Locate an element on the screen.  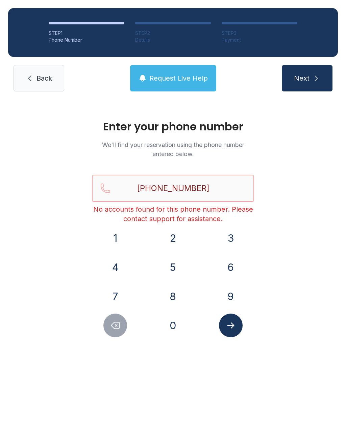
div: STEP 3 is located at coordinates (260, 33).